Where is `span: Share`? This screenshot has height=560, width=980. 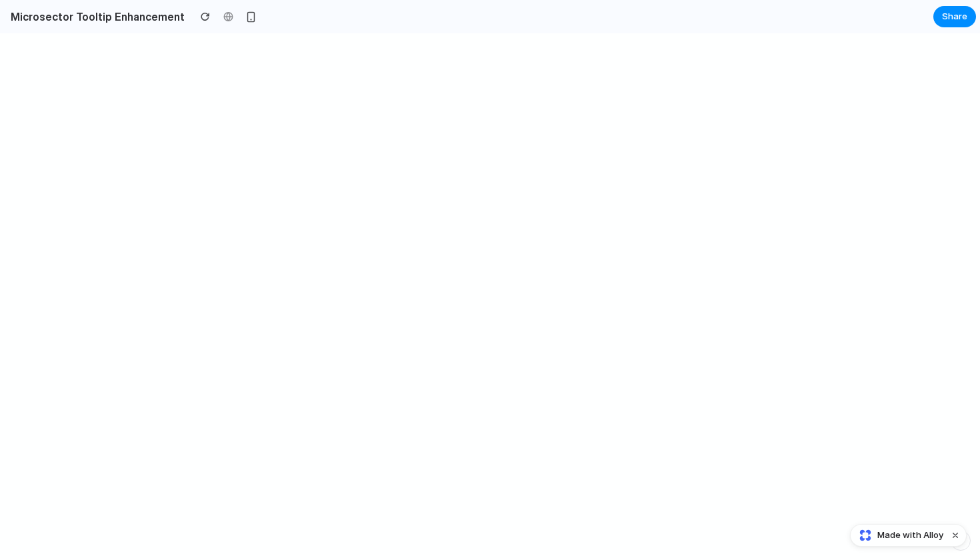 span: Share is located at coordinates (954, 17).